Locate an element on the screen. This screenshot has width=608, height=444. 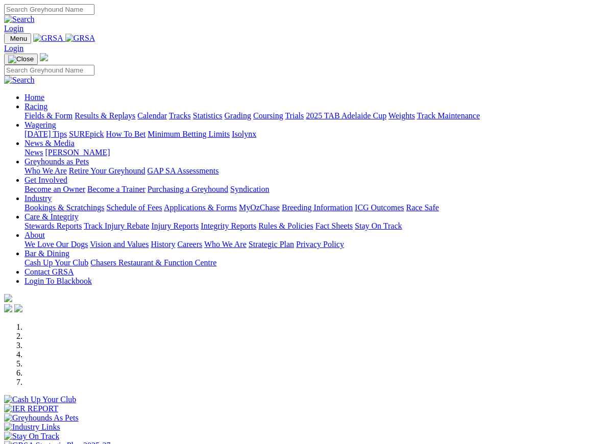
img: IER REPORT is located at coordinates (31, 409).